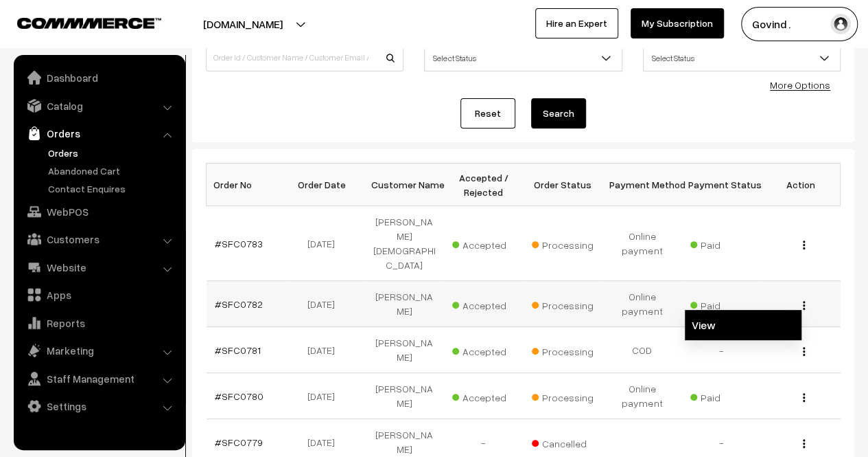  Describe the element at coordinates (677, 24) in the screenshot. I see `a: My Subscription` at that location.